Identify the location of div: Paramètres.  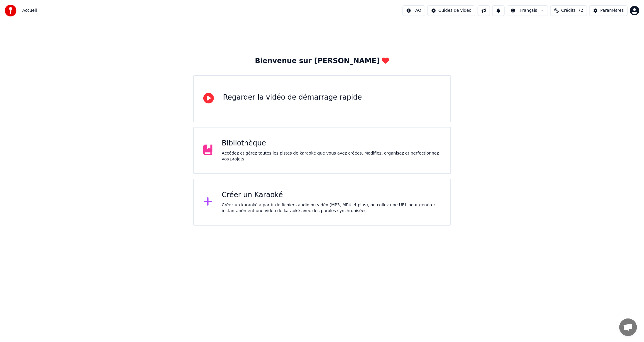
(611, 11).